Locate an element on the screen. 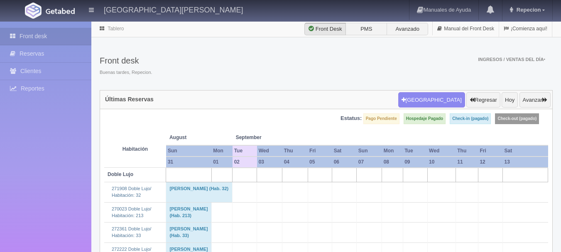  th: 10 is located at coordinates (442, 162).